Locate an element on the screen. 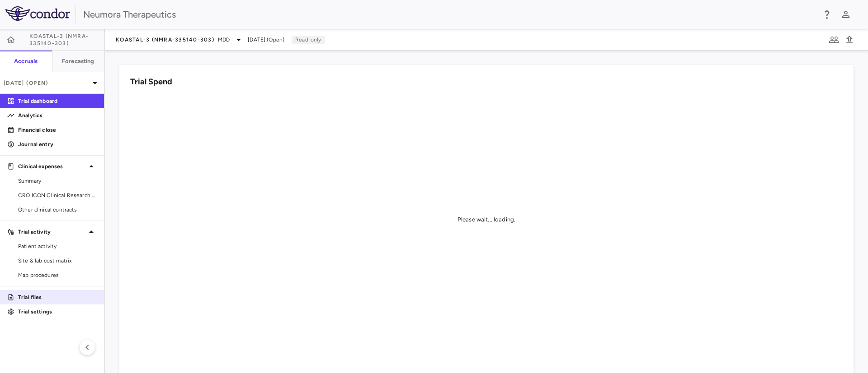  span: Other clinical contracts is located at coordinates (57, 210).